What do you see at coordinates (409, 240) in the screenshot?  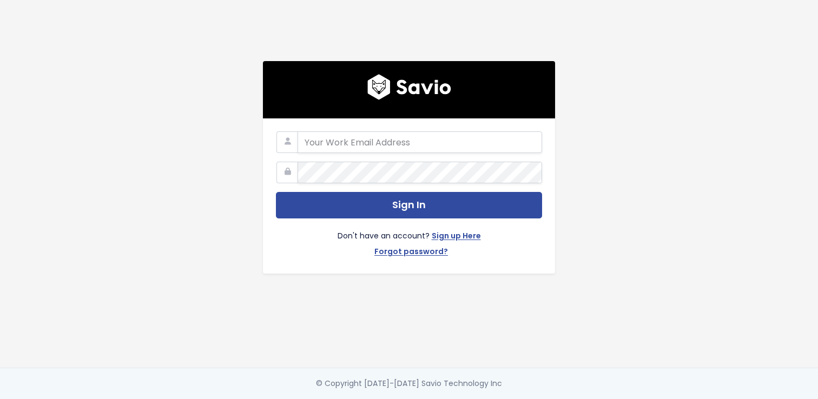 I see `div: Don't have an account?` at bounding box center [409, 240].